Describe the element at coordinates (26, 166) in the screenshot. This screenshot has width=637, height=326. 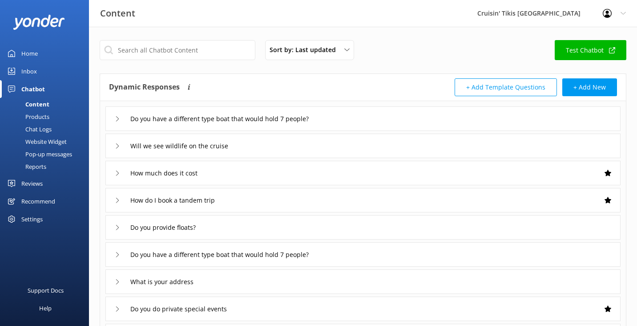
I see `div: Reports` at that location.